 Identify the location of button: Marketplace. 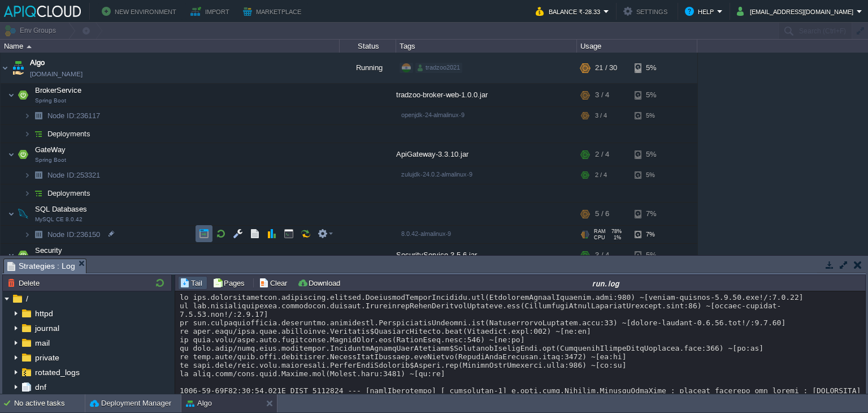
(273, 11).